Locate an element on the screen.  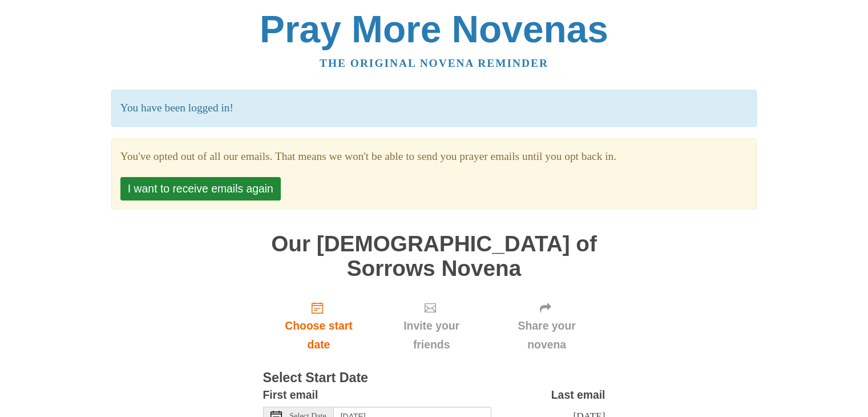
a: The original novena reminder is located at coordinates (434, 63).